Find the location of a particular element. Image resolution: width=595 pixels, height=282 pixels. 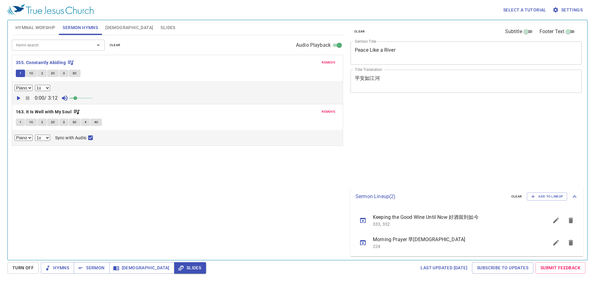

div: Sermon Lineup(2)clearAdd to Lineup is located at coordinates (467, 197).